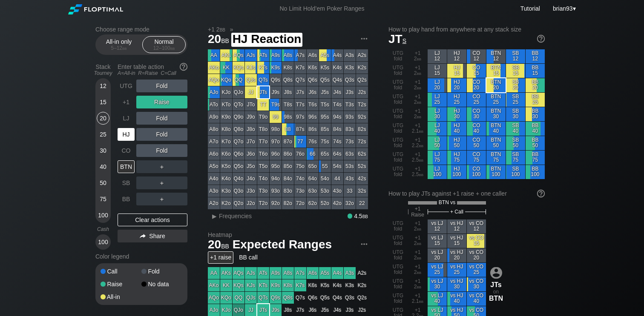  What do you see at coordinates (251, 154) in the screenshot?
I see `div: J6o` at bounding box center [251, 154].